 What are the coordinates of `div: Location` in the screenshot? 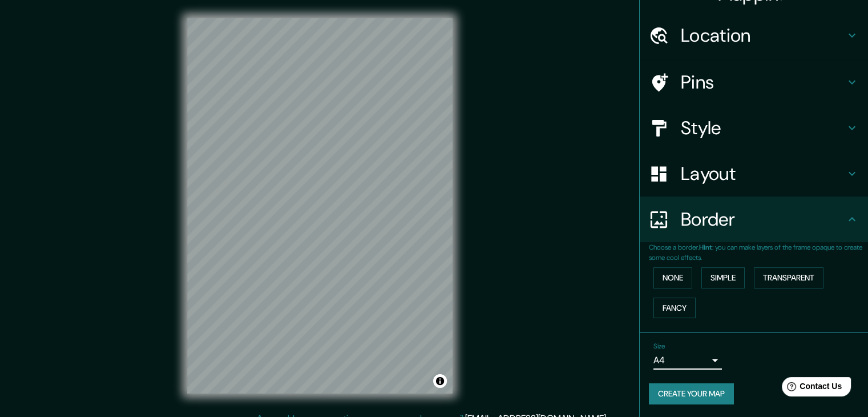 It's located at (753, 35).